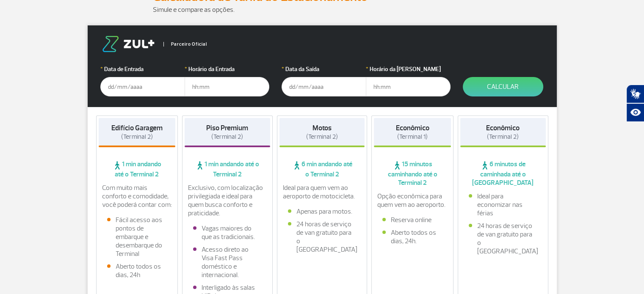 The height and width of the screenshot is (294, 644). Describe the element at coordinates (412, 220) in the screenshot. I see `li: Reserva online` at that location.